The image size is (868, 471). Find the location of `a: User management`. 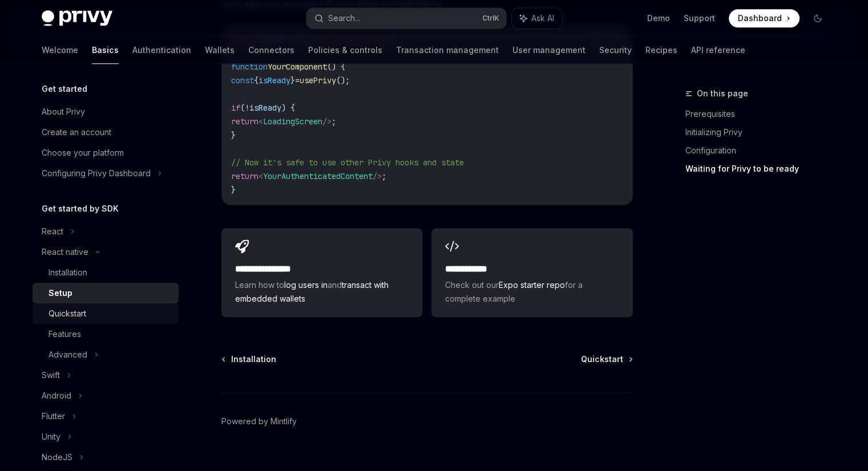

a: User management is located at coordinates (549, 50).